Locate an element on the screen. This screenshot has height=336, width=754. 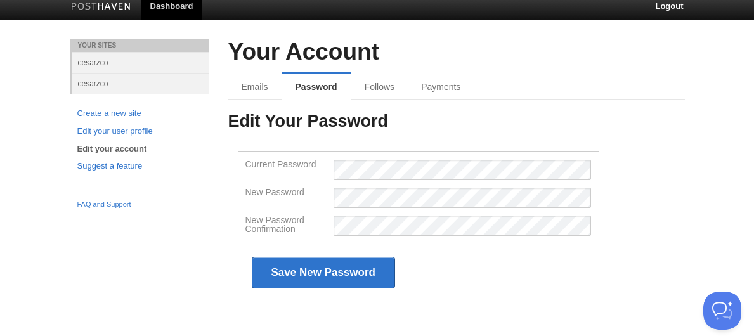
input: Save New Password is located at coordinates (323, 273).